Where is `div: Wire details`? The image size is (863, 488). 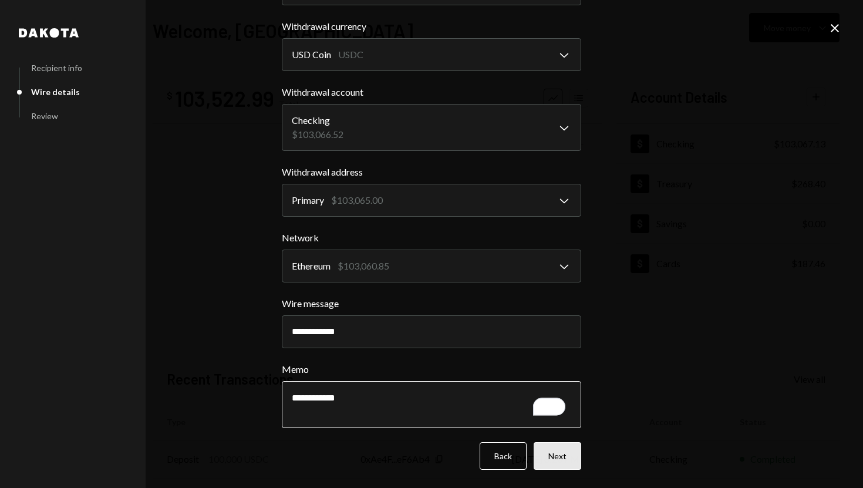 div: Wire details is located at coordinates (55, 92).